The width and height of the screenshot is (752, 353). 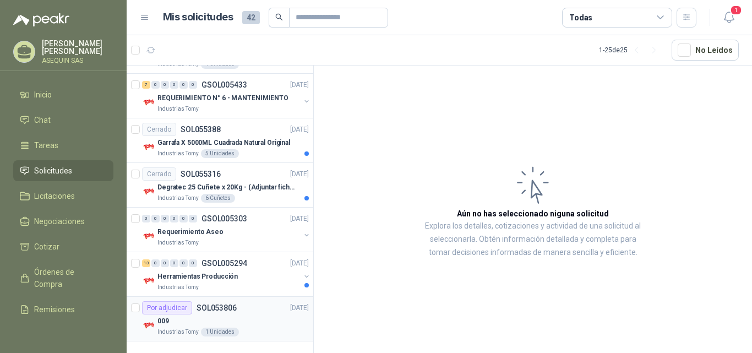 What do you see at coordinates (63, 221) in the screenshot?
I see `a: Negociaciones` at bounding box center [63, 221].